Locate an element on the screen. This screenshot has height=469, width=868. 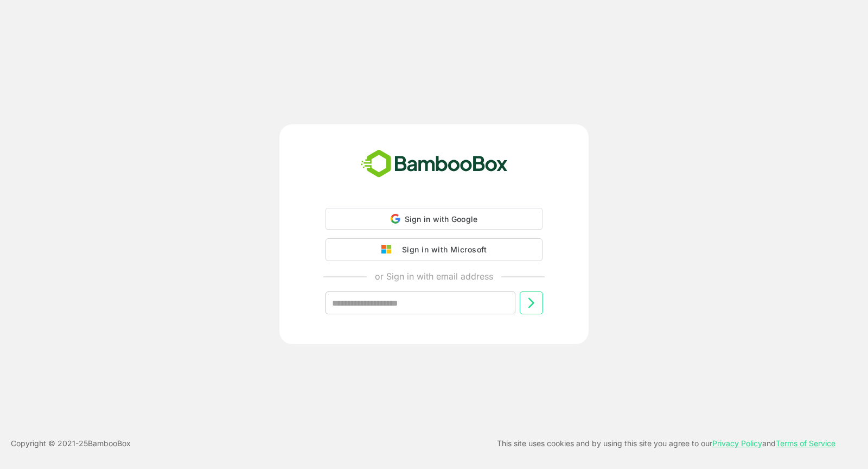
a: Privacy Policy is located at coordinates (737, 443).